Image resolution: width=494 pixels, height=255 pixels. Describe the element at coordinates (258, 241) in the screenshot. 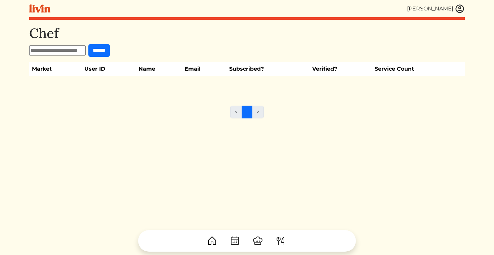

I see `img: ChefHat-a374fb509e4f37eb0702ca99f5f64f3b6956810f32a249b33092029f8484b388.svg` at that location.